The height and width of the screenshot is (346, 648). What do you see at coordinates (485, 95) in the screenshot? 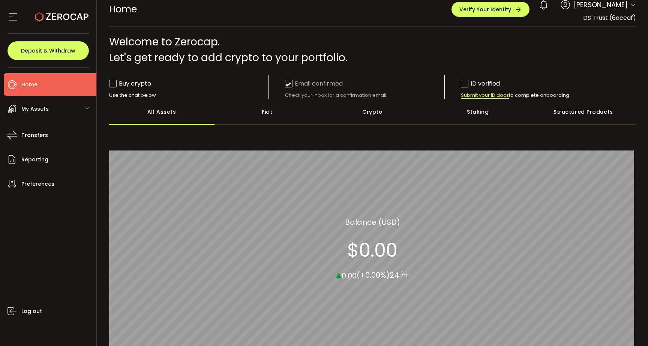
I see `span: Submit your ID docs` at bounding box center [485, 95].